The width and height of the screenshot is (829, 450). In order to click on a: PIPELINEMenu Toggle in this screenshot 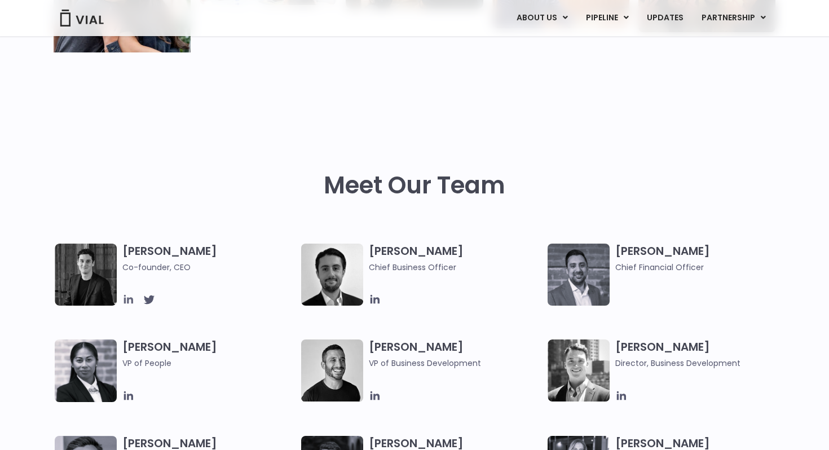, I will do `click(607, 18)`.